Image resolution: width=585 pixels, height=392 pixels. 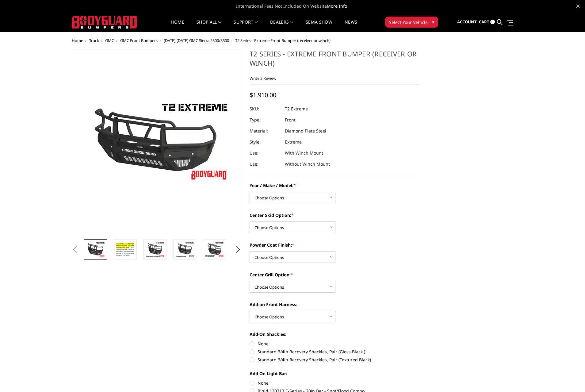 I want to click on span: GMC Front Bumpers, so click(x=139, y=40).